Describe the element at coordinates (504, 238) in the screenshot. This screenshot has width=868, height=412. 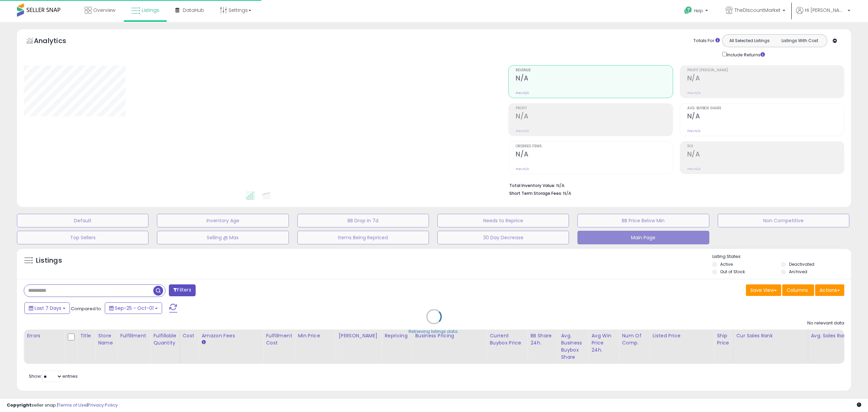
I see `button: 30 Day Decrease` at that location.